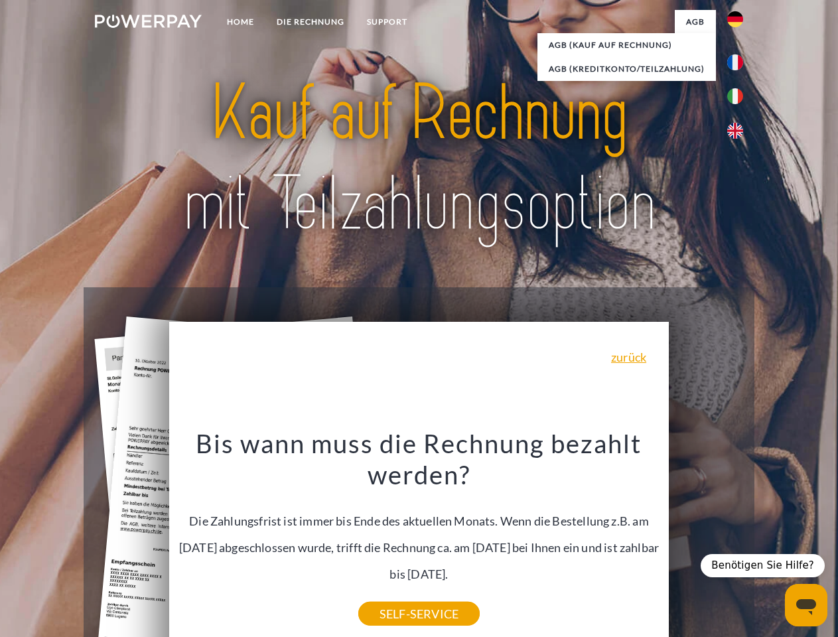  I want to click on img: title-powerpay_de.svg, so click(419, 159).